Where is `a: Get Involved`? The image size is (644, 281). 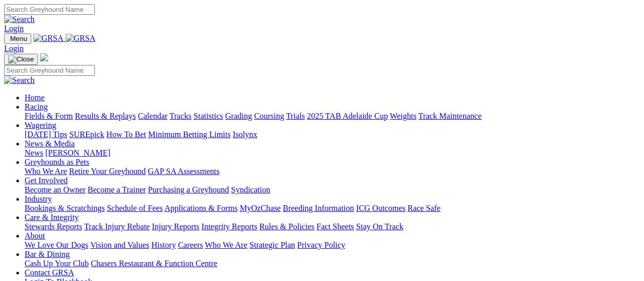 a: Get Involved is located at coordinates (46, 180).